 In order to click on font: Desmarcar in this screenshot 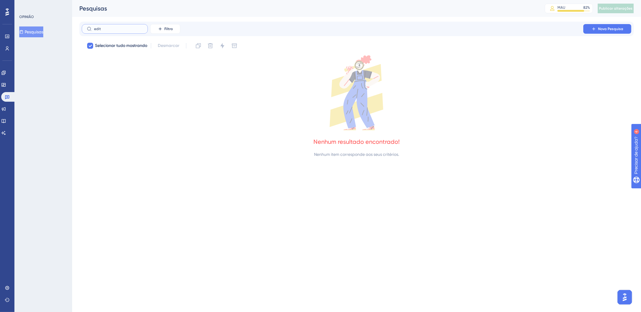, I will do `click(169, 45)`.